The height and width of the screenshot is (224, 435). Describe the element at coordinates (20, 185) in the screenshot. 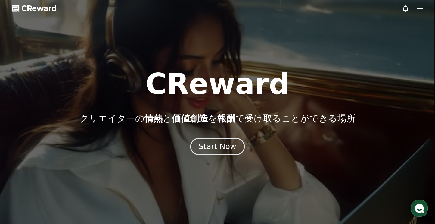

I see `span: Home` at that location.